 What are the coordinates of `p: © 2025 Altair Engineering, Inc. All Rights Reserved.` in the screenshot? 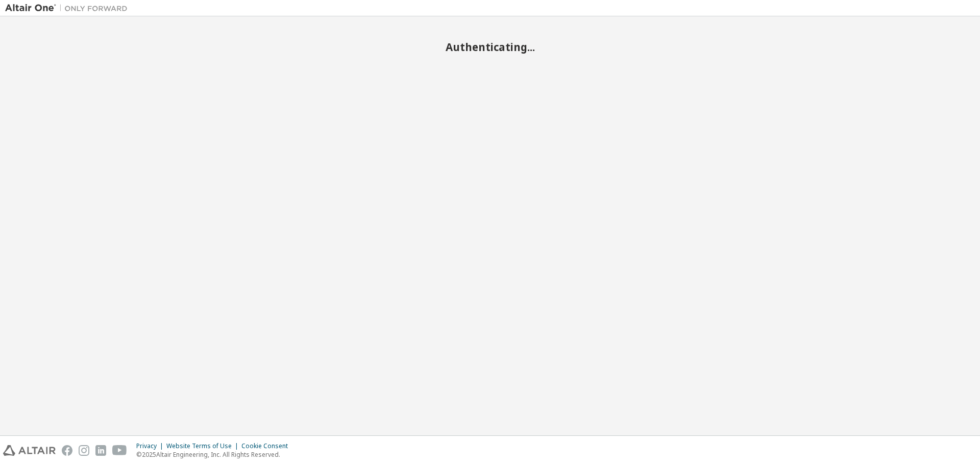 It's located at (215, 454).